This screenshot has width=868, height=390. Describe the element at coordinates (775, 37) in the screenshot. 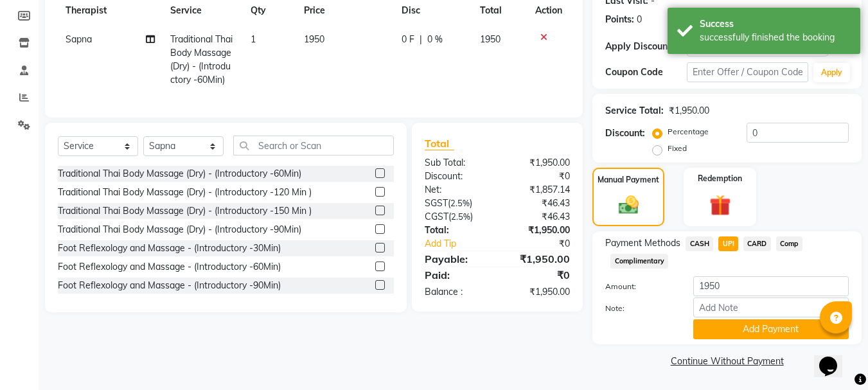

I see `div: successfully finished the booking` at that location.